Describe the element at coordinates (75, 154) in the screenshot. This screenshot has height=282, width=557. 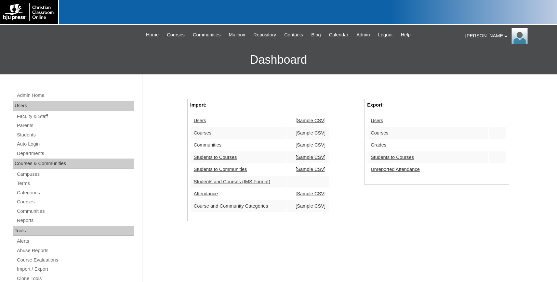
I see `a: Departments` at that location.